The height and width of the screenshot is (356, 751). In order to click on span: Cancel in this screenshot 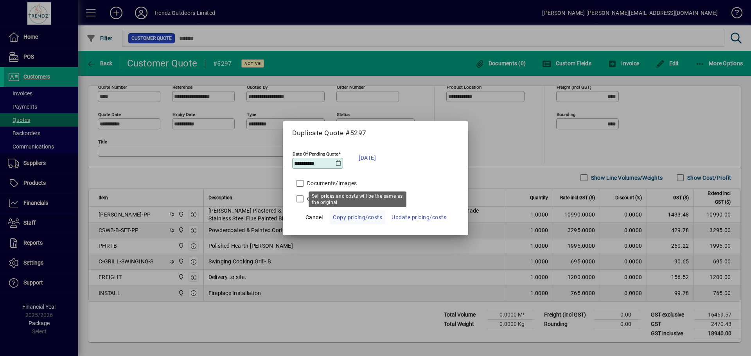, I will do `click(314, 218)`.